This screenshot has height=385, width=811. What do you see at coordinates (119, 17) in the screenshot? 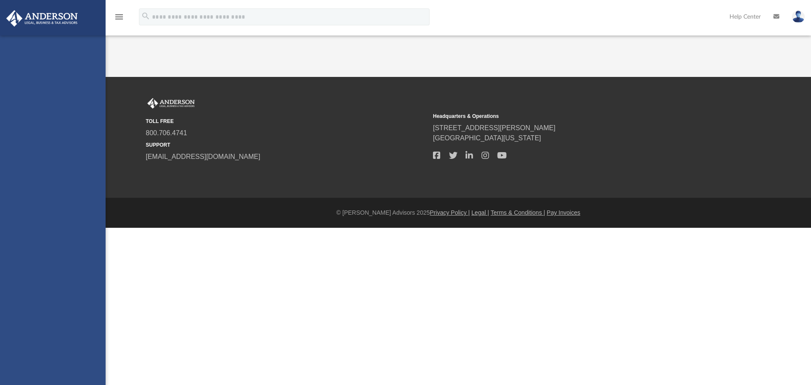
I see `i: menu` at bounding box center [119, 17].